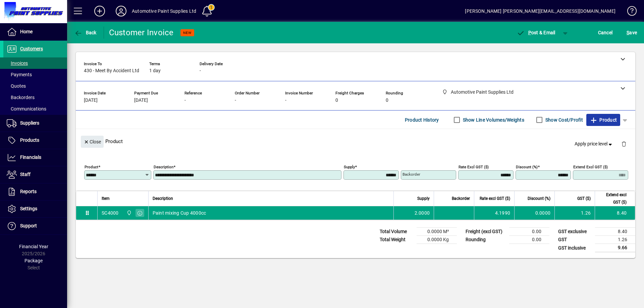 This screenshot has height=308, width=644. What do you see at coordinates (92, 142) in the screenshot?
I see `span: Close` at bounding box center [92, 142].